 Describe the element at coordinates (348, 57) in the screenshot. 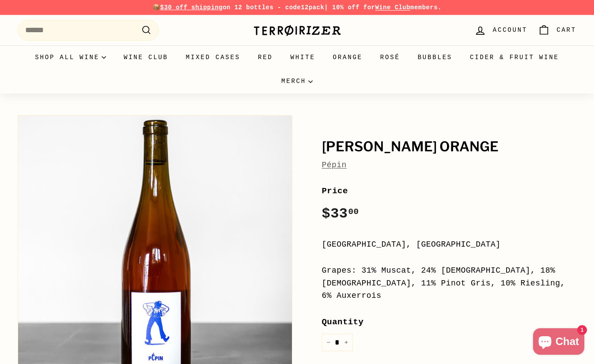

I see `a: Orange` at that location.